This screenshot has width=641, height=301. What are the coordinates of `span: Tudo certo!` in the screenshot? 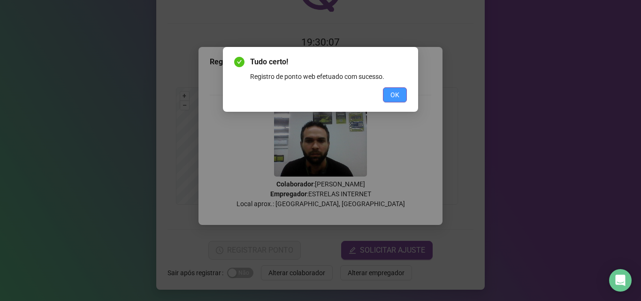 It's located at (329, 62).